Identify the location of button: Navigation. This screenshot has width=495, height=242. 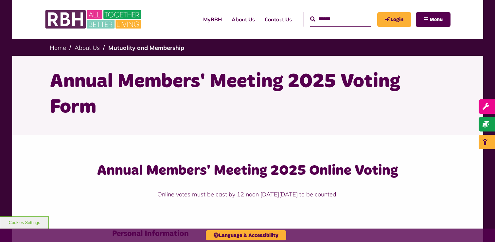
(433, 19).